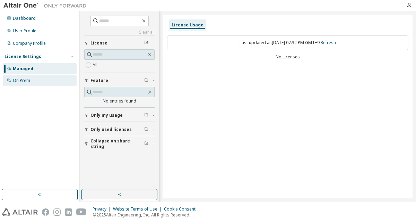 Image resolution: width=416 pixels, height=222 pixels. Describe the element at coordinates (68, 212) in the screenshot. I see `img: linkedin.svg` at that location.